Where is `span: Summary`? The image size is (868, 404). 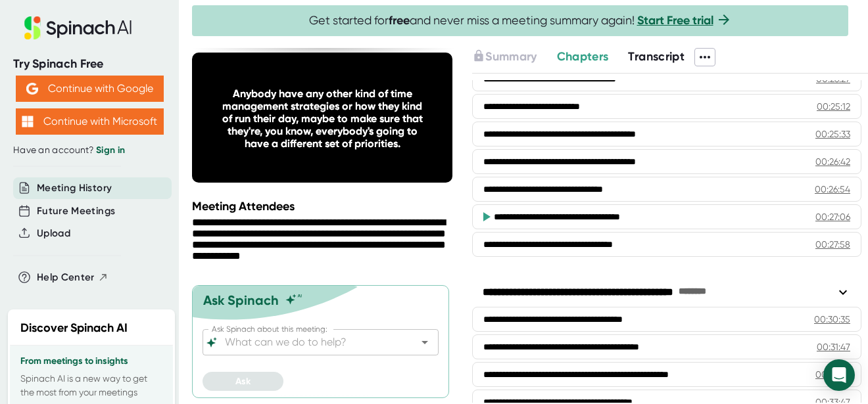 span: Summary is located at coordinates (510, 57).